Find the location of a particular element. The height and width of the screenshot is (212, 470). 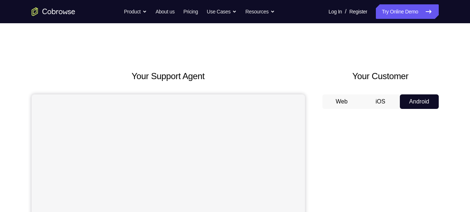

button: Product is located at coordinates (135, 12).